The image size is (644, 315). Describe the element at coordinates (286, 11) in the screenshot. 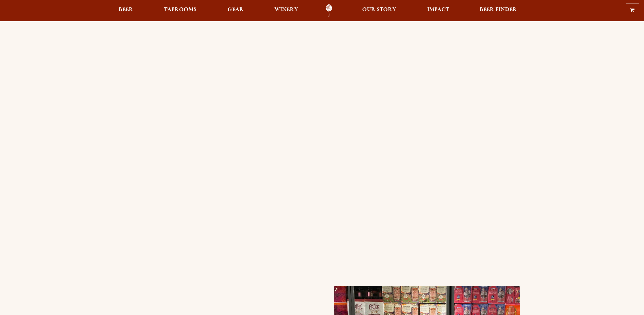

I see `a: Winery` at that location.